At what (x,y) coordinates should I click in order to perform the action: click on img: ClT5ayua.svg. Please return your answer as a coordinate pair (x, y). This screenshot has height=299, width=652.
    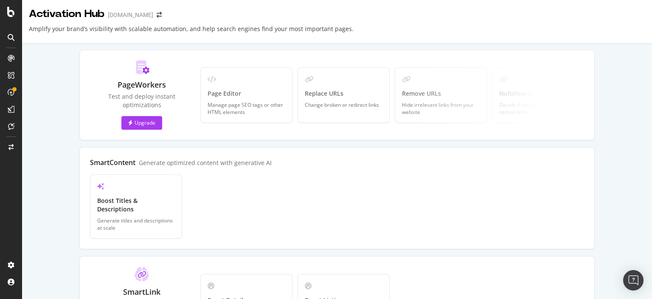
    Looking at the image, I should click on (142, 274).